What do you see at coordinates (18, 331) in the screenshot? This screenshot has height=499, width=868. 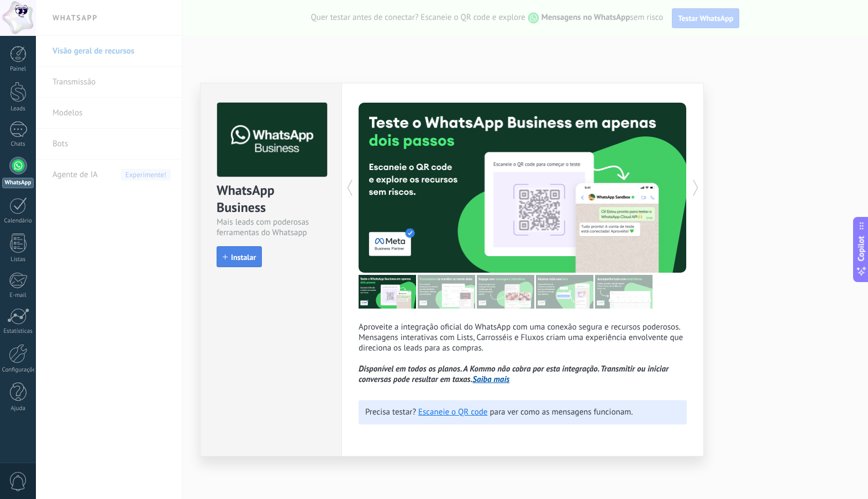 I see `div: Estatísticas` at bounding box center [18, 331].